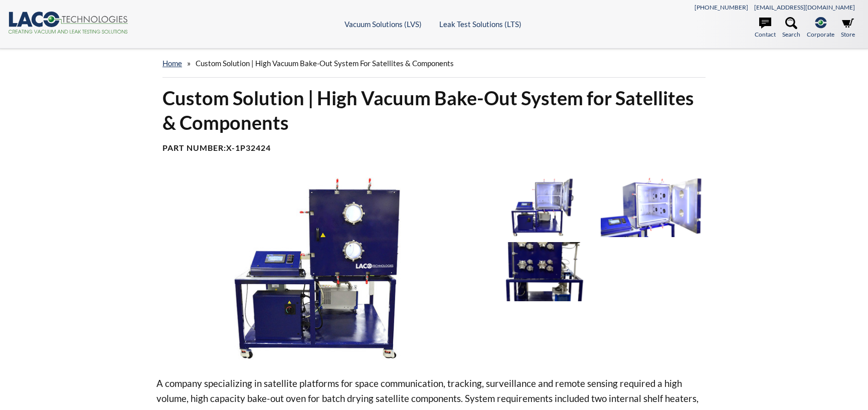 The height and width of the screenshot is (410, 868). Describe the element at coordinates (848, 28) in the screenshot. I see `a: Store` at that location.